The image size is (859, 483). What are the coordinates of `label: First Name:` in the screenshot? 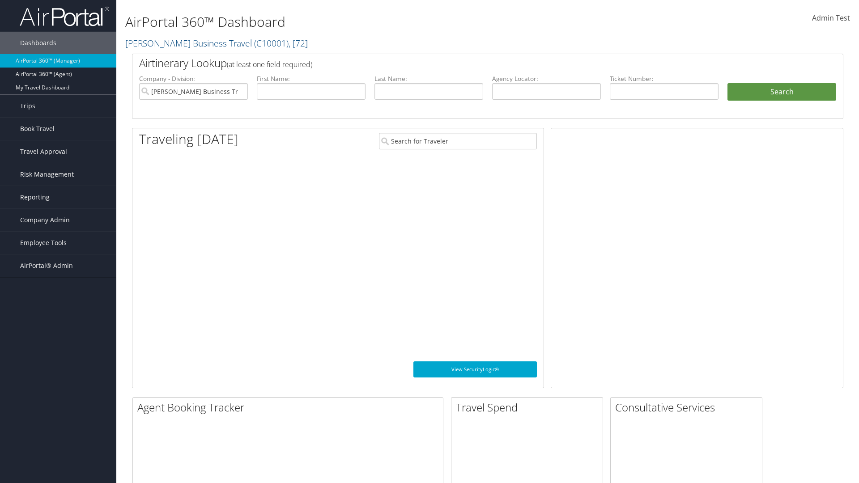 It's located at (311, 79).